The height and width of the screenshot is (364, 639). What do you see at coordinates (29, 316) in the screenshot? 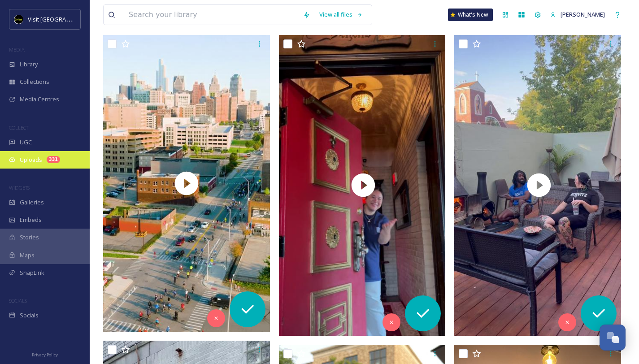
I see `span: Socials` at bounding box center [29, 316].